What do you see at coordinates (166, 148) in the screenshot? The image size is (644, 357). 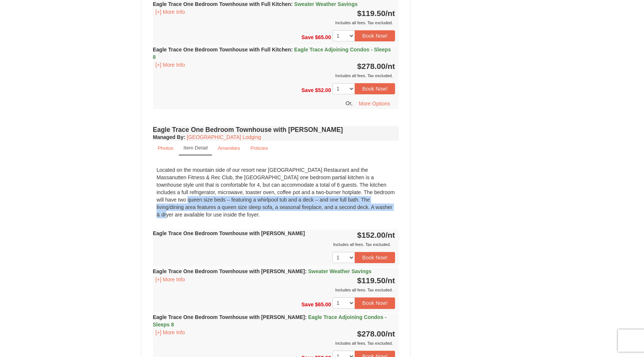 I see `small: Photos` at bounding box center [166, 148].